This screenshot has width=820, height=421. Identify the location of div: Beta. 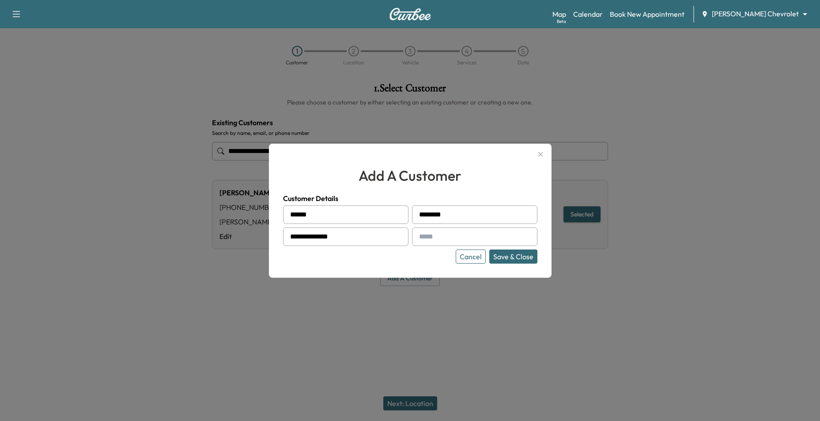
(561, 21).